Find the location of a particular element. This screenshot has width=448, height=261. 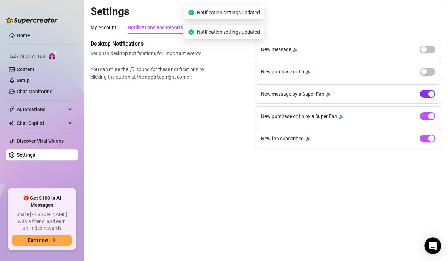

span: New purchase or tip is located at coordinates (282, 72).